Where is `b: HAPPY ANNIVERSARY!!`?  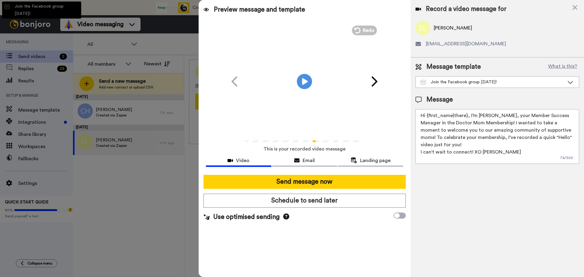 b: HAPPY ANNIVERSARY!! is located at coordinates (55, 21).